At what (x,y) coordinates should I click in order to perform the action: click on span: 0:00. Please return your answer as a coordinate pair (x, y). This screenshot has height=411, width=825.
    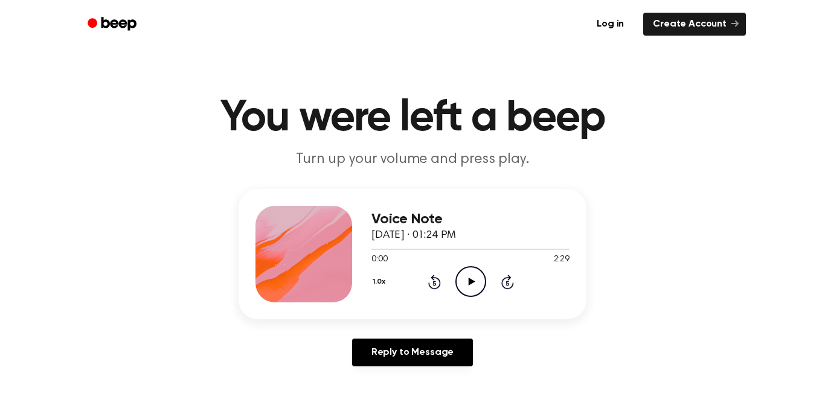
    Looking at the image, I should click on (379, 260).